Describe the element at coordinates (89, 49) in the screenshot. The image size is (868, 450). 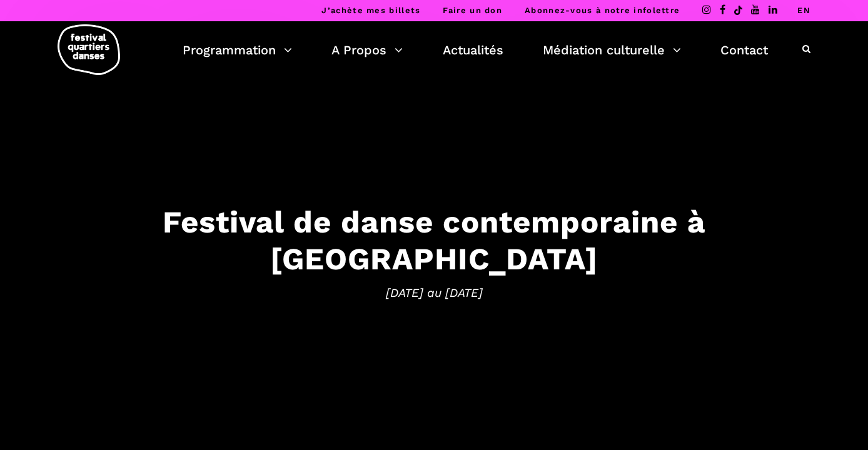
I see `img: logo-fqd-med` at that location.